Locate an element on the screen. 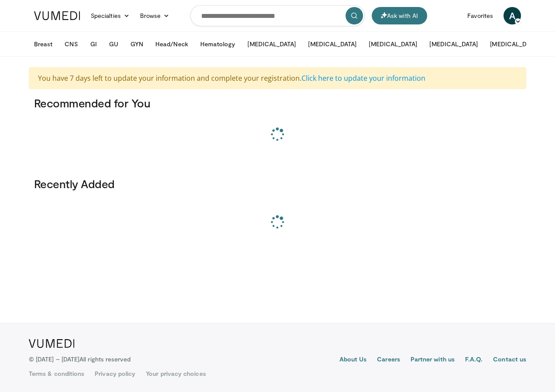 Image resolution: width=555 pixels, height=392 pixels. a: Contact us is located at coordinates (510, 360).